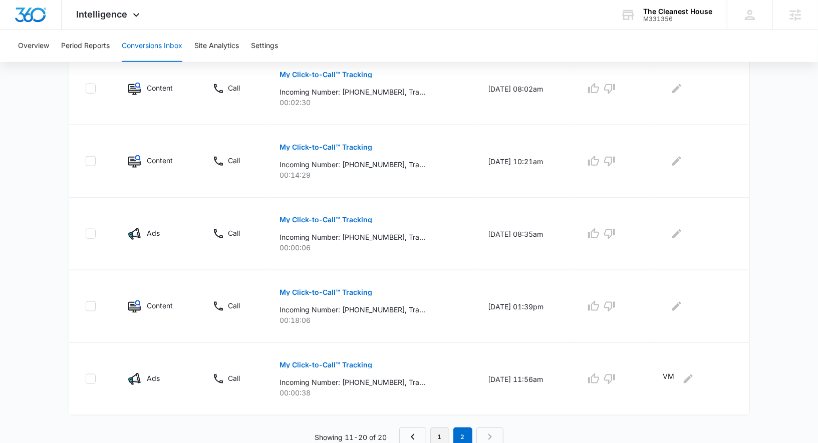 The height and width of the screenshot is (443, 818). What do you see at coordinates (264, 46) in the screenshot?
I see `button: Settings` at bounding box center [264, 46].